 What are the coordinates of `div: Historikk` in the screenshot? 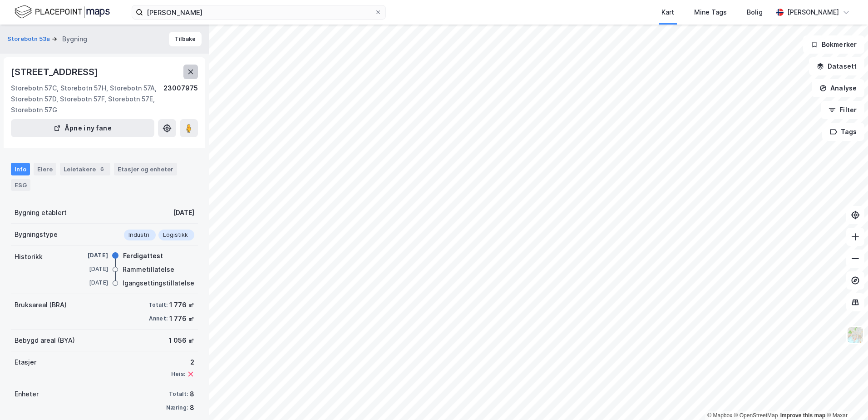 It's located at (29, 257).